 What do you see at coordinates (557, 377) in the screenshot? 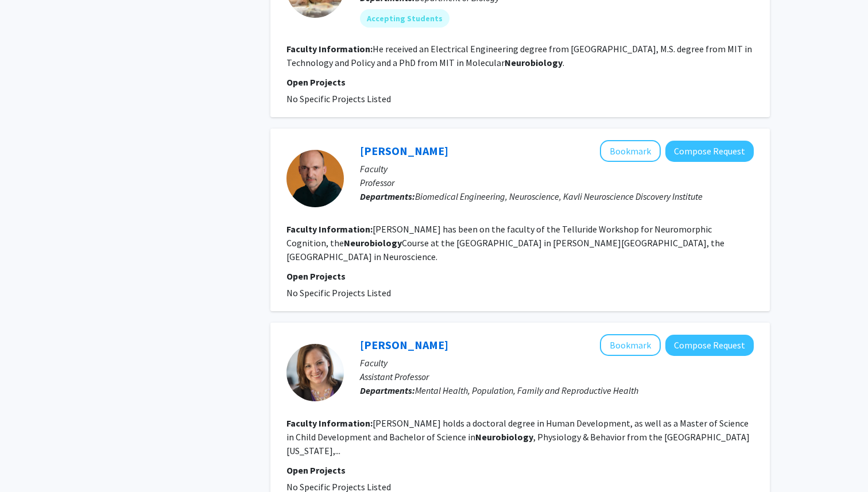
I see `p: Assistant Professor` at bounding box center [557, 377].